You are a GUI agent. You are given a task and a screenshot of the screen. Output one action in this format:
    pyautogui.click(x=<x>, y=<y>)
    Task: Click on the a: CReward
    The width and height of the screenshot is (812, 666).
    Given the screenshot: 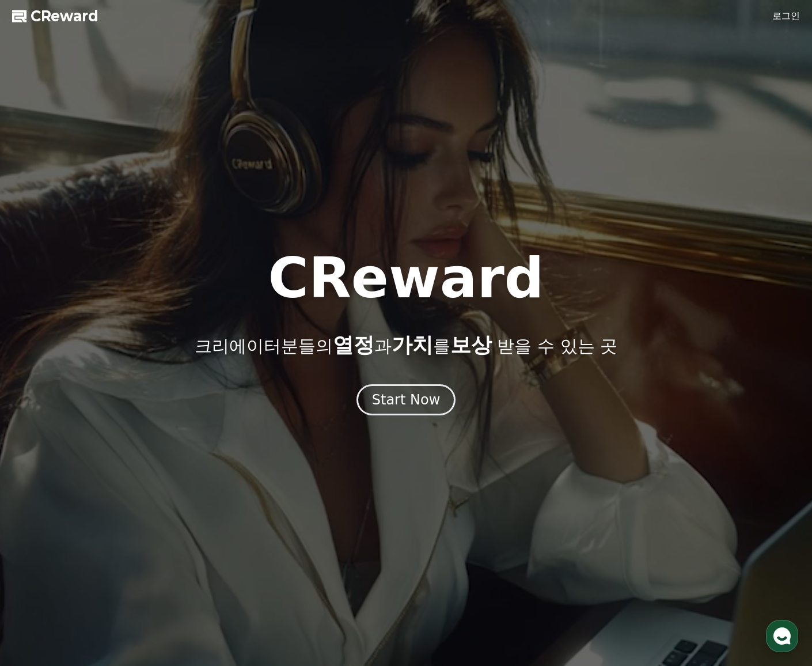 What is the action you would take?
    pyautogui.click(x=56, y=16)
    